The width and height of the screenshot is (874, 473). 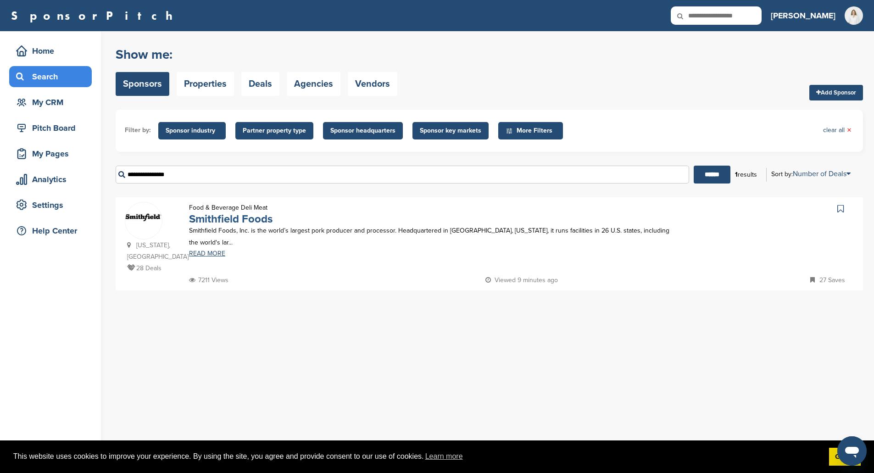 What do you see at coordinates (53, 51) in the screenshot?
I see `div: Home` at bounding box center [53, 51].